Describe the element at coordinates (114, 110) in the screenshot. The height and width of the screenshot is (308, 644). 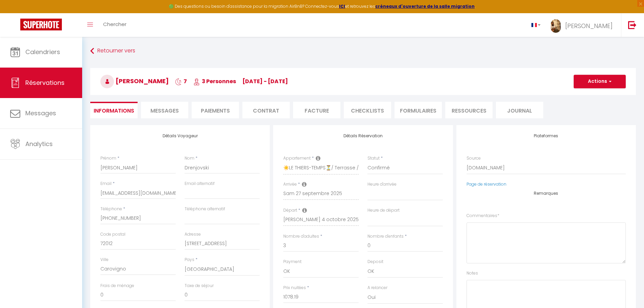
I see `li: Informations` at that location.